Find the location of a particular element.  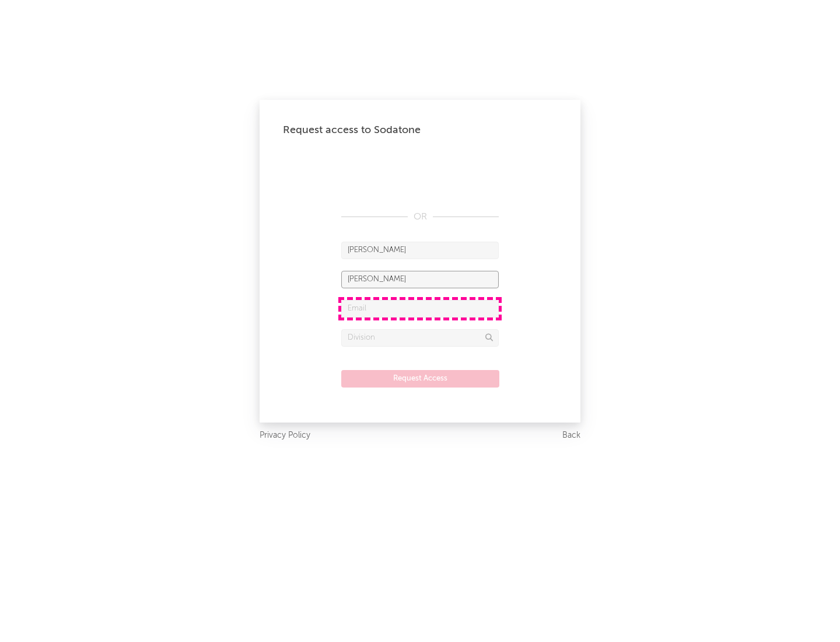

button: Request Access is located at coordinates (420, 379).